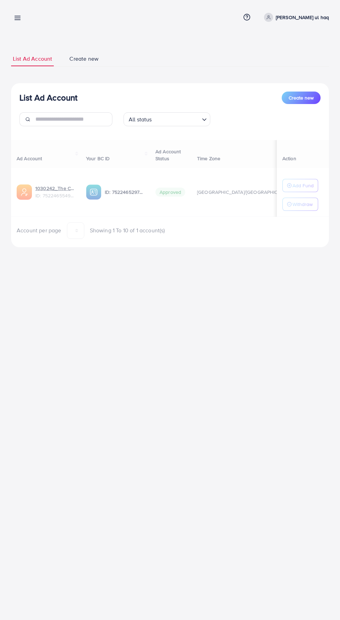 Image resolution: width=340 pixels, height=620 pixels. What do you see at coordinates (176, 119) in the screenshot?
I see `input: Search for option` at bounding box center [176, 119].